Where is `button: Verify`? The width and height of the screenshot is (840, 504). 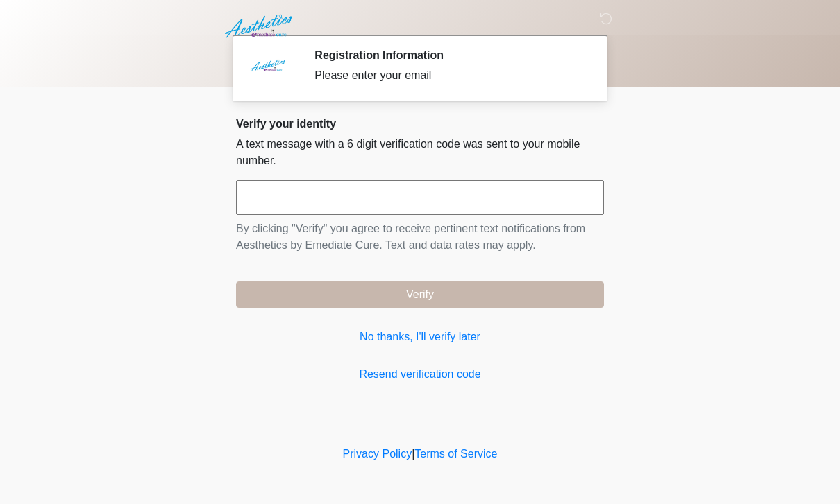
button: Verify is located at coordinates (420, 294).